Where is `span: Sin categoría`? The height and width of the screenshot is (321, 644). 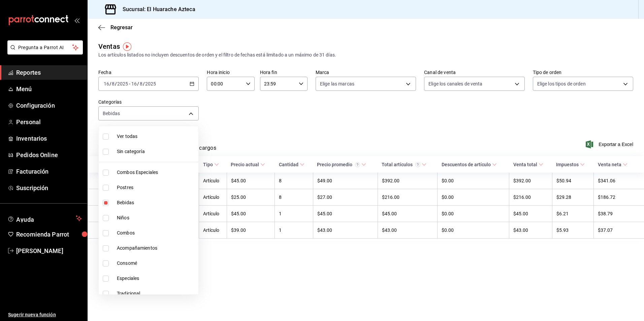
span: Sin categoría is located at coordinates (156, 151).